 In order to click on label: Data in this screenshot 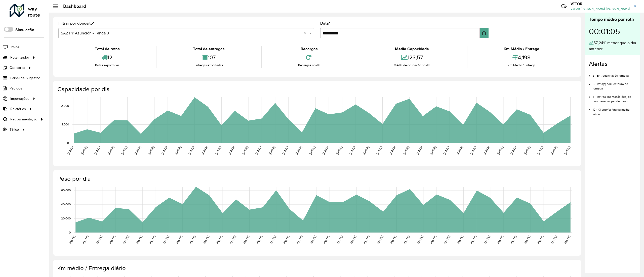, I will do `click(325, 23)`.